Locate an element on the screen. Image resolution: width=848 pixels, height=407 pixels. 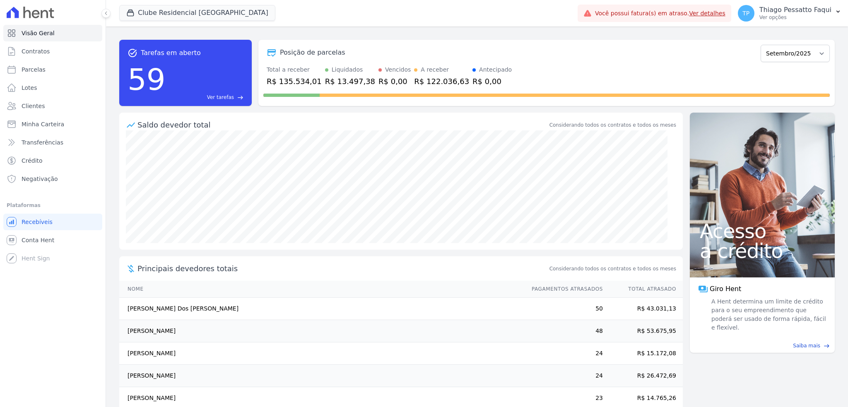
span: Acesso is located at coordinates (762, 231).